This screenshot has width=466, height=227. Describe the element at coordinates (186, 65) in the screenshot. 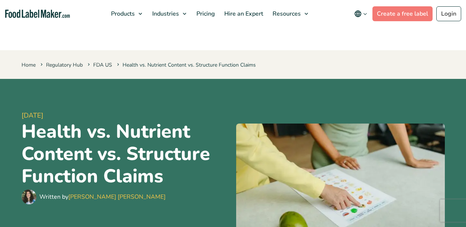

I see `span: Health vs. Nutrient Content vs. Structure Function Claims` at that location.